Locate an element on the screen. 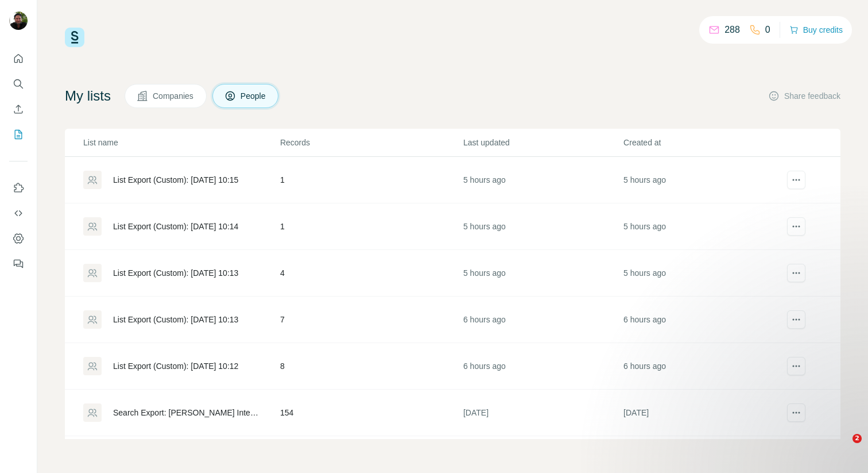  img: Avatar is located at coordinates (18, 21).